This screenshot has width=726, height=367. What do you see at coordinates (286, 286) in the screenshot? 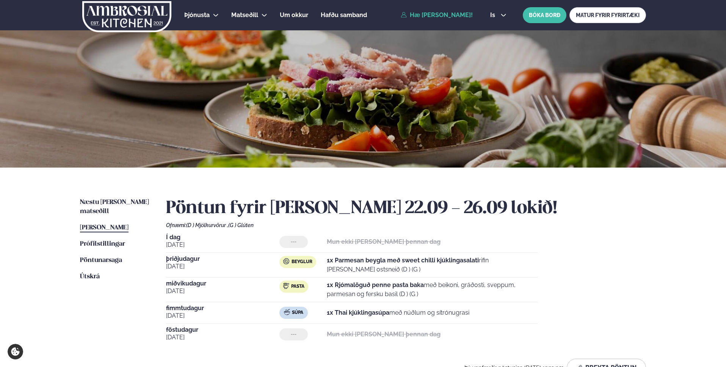
I see `img: pasta.svg` at bounding box center [286, 286].